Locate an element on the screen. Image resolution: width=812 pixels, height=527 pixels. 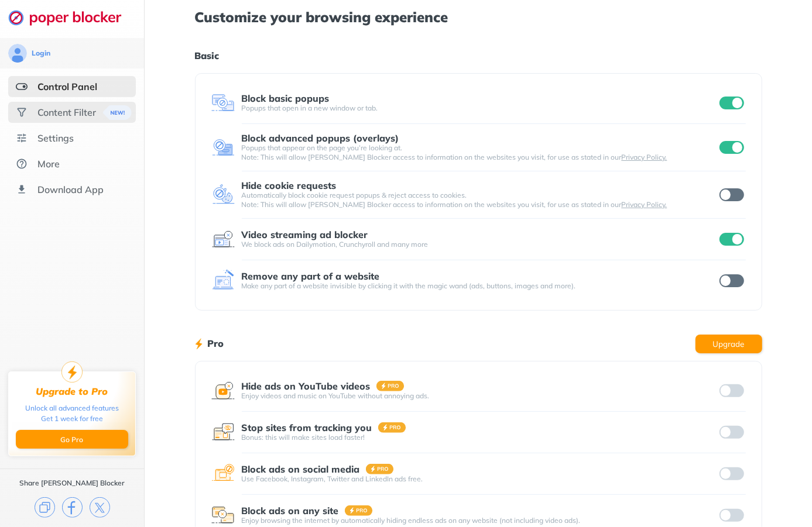
div: Enjoy browsing the internet by automatically hiding endless ads on any website (not including vid... is located at coordinates (480, 521).